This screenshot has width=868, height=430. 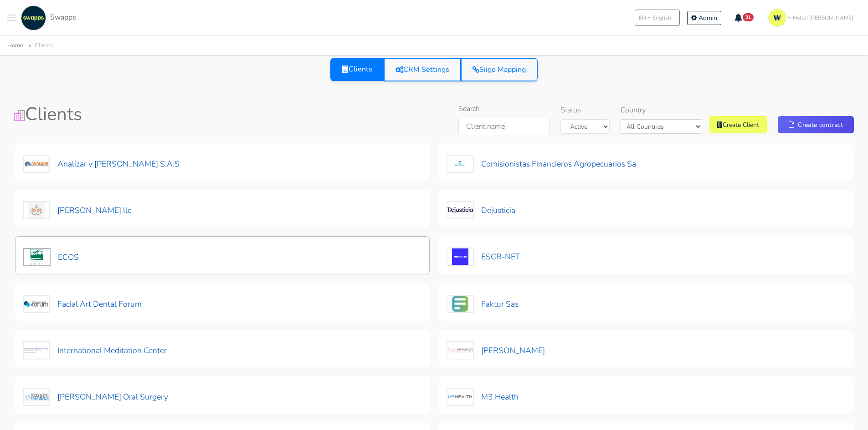 I want to click on img: Craig Storti llc, so click(x=37, y=210).